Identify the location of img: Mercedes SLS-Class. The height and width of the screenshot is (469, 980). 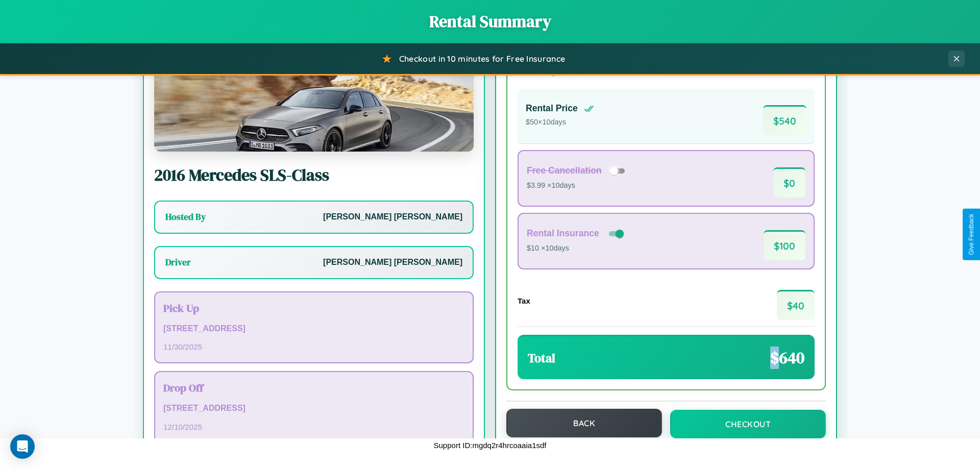
(313, 101).